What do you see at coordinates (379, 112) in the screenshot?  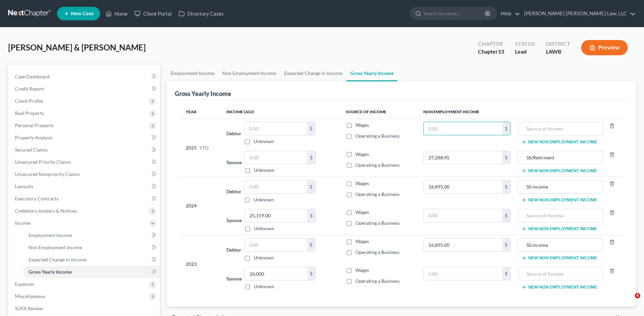 I see `th: Source of Income` at bounding box center [379, 112].